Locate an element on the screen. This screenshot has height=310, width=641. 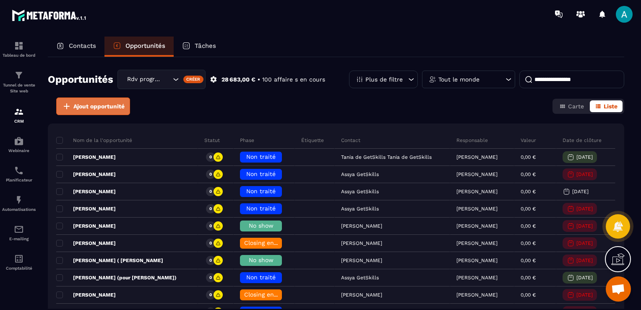
input: Search for option is located at coordinates (167, 79).